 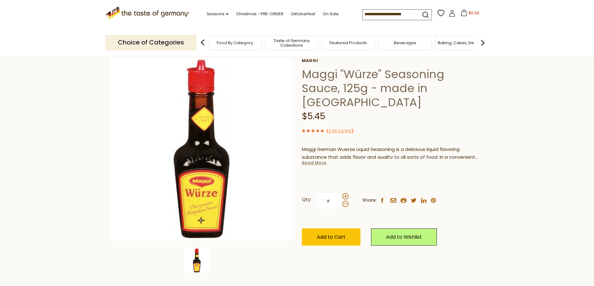 I want to click on span: Beverages, so click(x=405, y=43).